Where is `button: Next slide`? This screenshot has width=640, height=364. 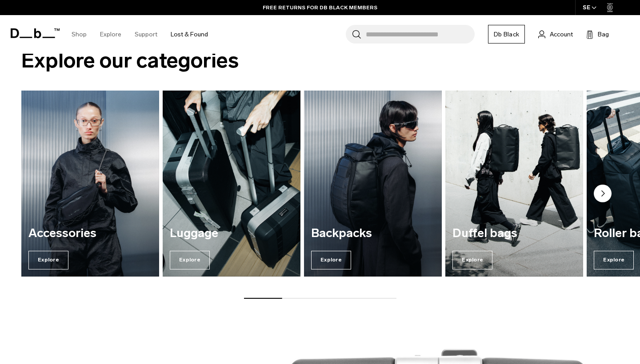
button: Next slide is located at coordinates (603, 195).